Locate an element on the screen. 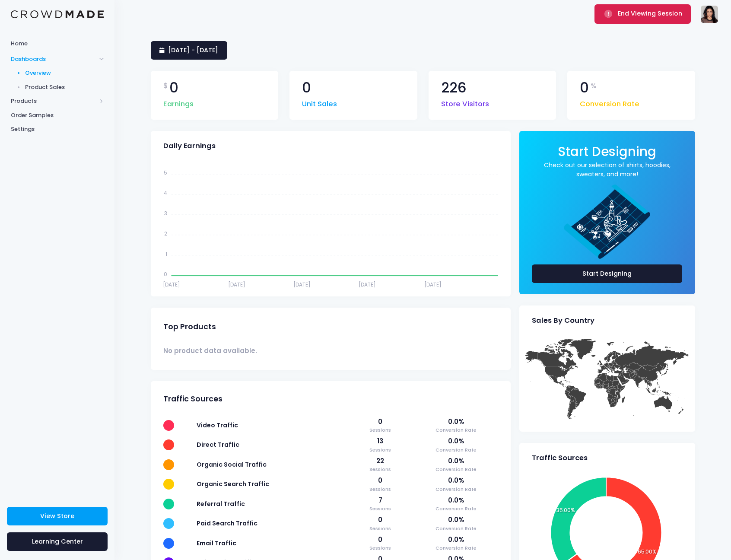 The width and height of the screenshot is (731, 560). tspan: 2 is located at coordinates (165, 234).